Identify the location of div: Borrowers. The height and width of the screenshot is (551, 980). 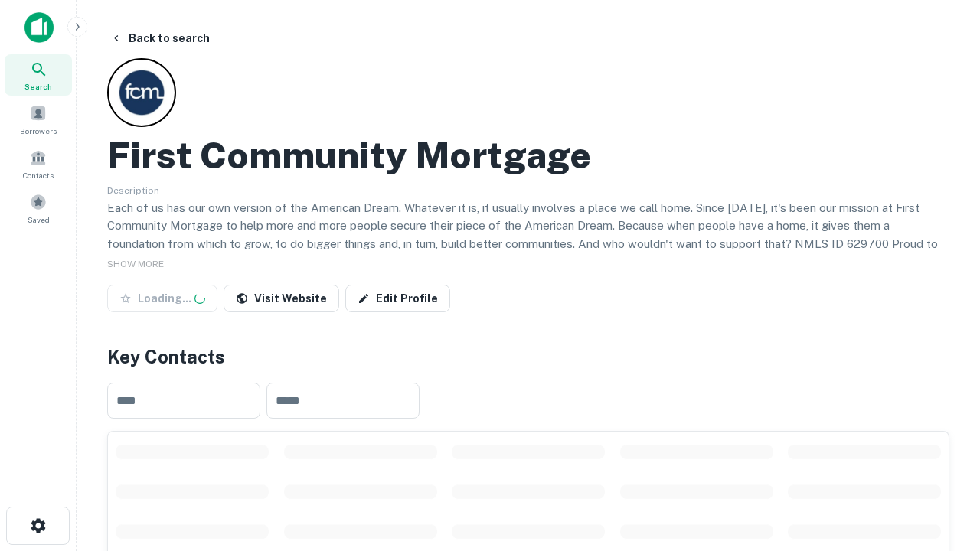
(39, 119).